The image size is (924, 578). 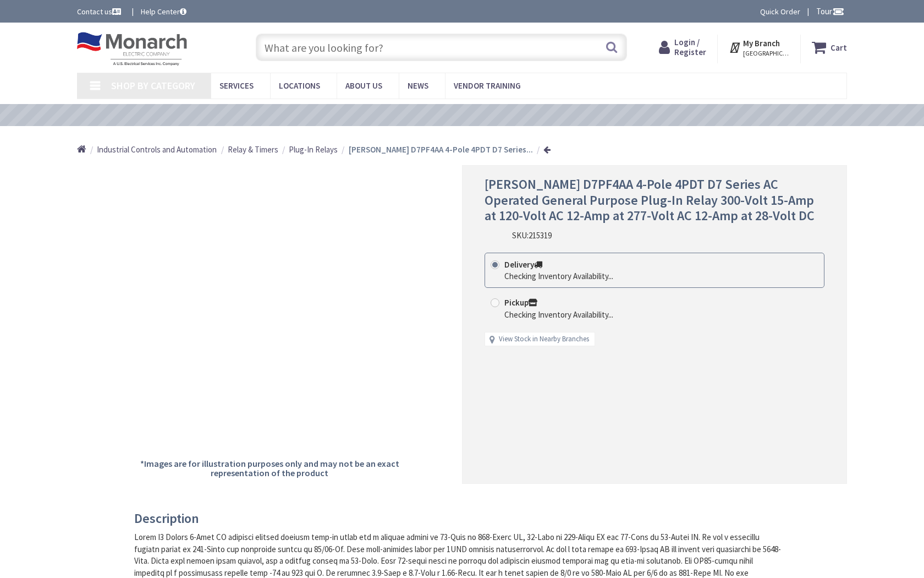 I want to click on a: Monarch Electric Company, so click(x=132, y=49).